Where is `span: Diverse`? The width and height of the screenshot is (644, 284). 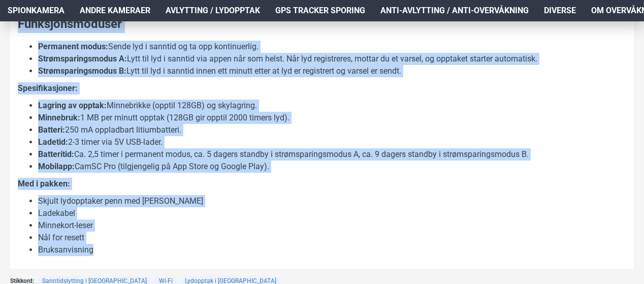
span: Diverse is located at coordinates (560, 11).